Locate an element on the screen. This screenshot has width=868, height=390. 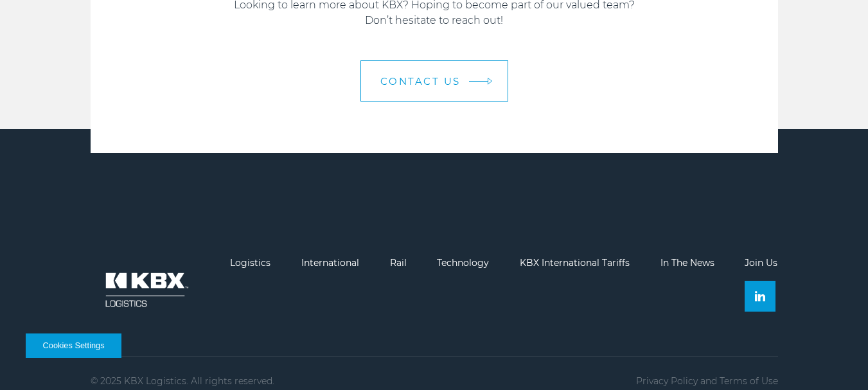
button: Cookies Settings is located at coordinates (73, 345).